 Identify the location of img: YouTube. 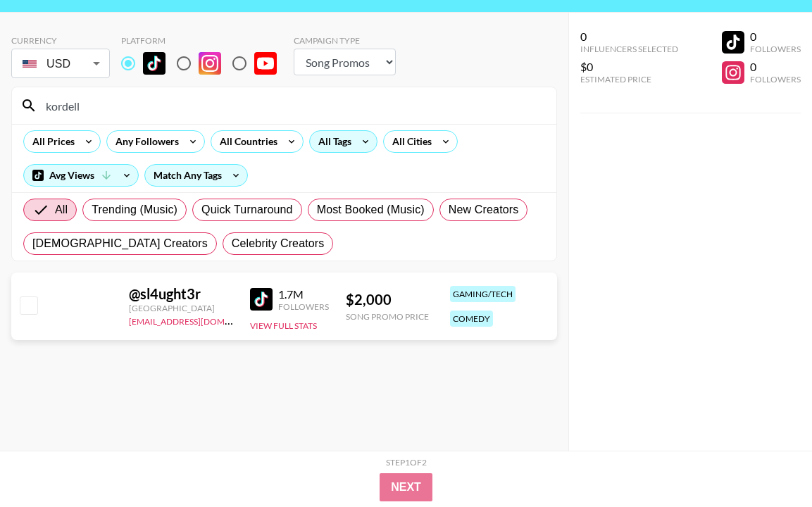
(265, 63).